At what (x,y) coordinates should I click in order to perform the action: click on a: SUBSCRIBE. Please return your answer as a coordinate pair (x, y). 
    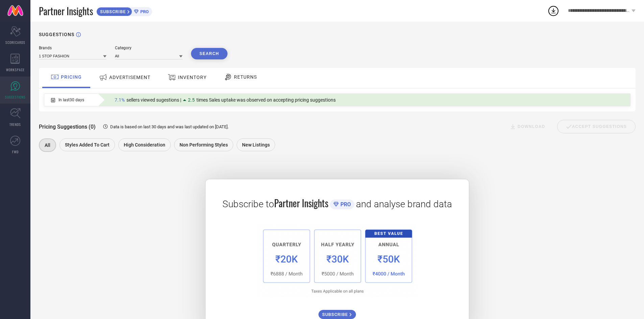
    Looking at the image, I should click on (337, 312).